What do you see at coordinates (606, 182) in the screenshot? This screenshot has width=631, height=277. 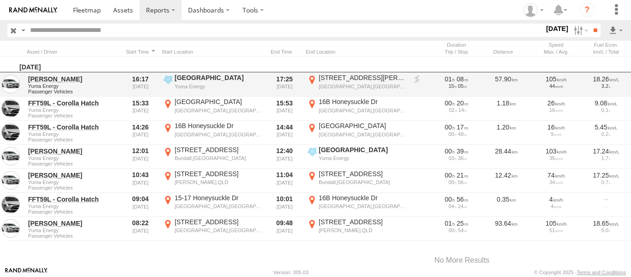 I see `div: 0.7` at bounding box center [606, 182].